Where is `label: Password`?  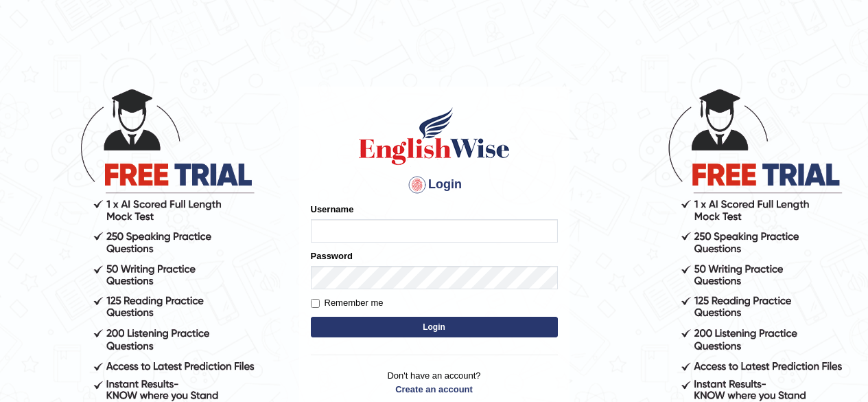
label: Password is located at coordinates (331, 256).